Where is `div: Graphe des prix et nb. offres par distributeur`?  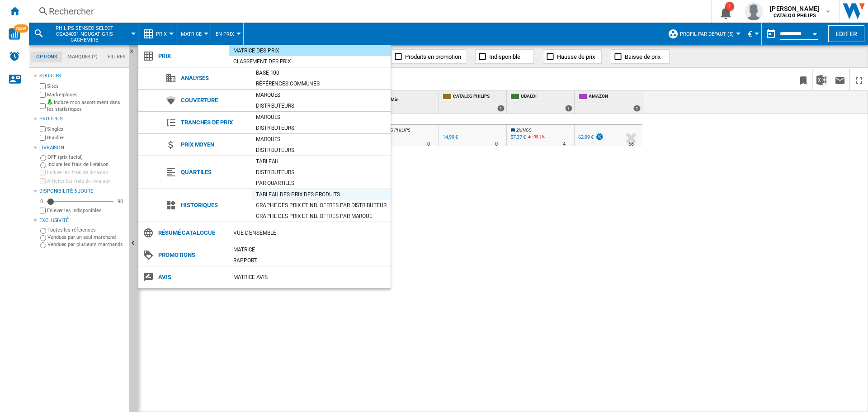
div: Graphe des prix et nb. offres par distributeur is located at coordinates (321, 206).